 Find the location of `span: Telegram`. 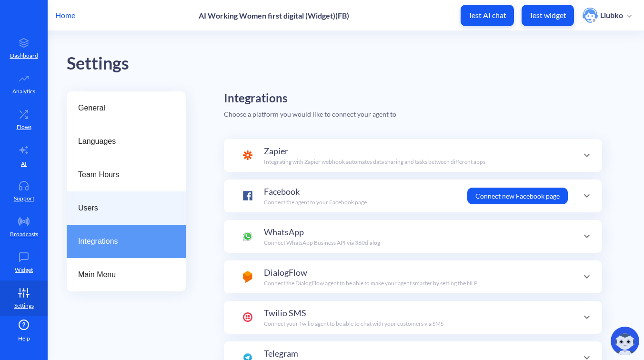

span: Telegram is located at coordinates (281, 354).